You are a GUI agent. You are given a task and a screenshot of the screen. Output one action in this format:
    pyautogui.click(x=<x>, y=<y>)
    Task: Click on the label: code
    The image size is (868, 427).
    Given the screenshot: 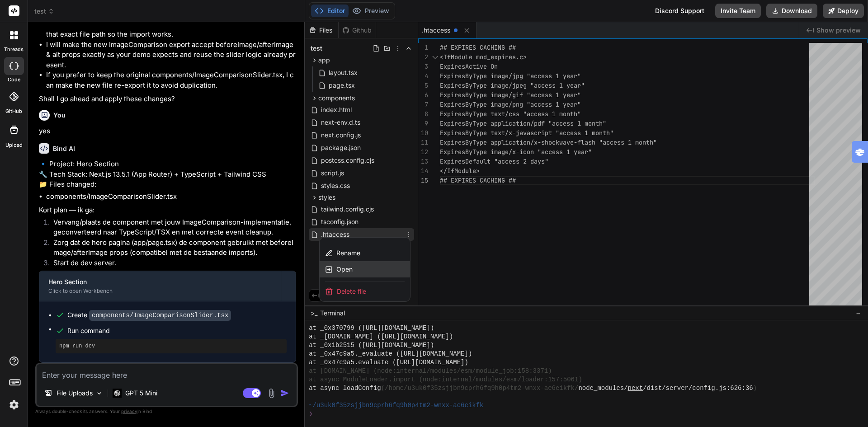 What is the action you would take?
    pyautogui.click(x=14, y=80)
    